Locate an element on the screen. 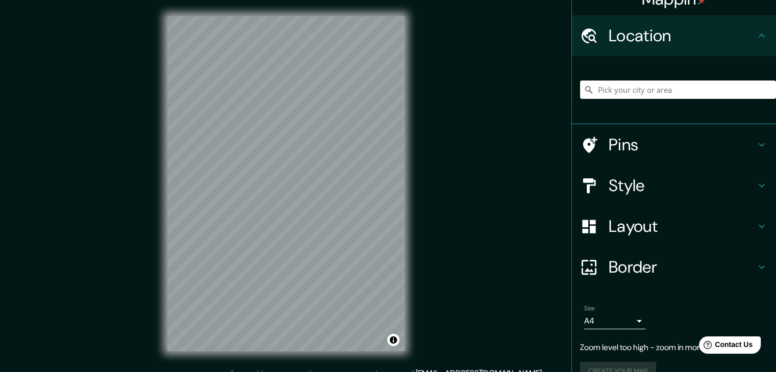 This screenshot has height=372, width=776. label: Size is located at coordinates (589, 309).